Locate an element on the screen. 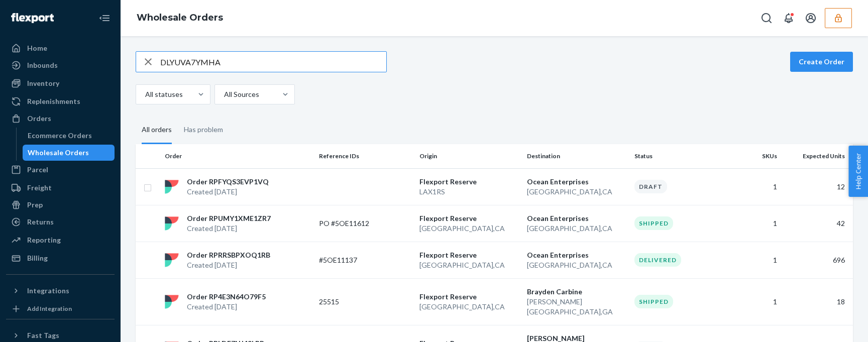 The width and height of the screenshot is (868, 342). a: Inbounds is located at coordinates (60, 65).